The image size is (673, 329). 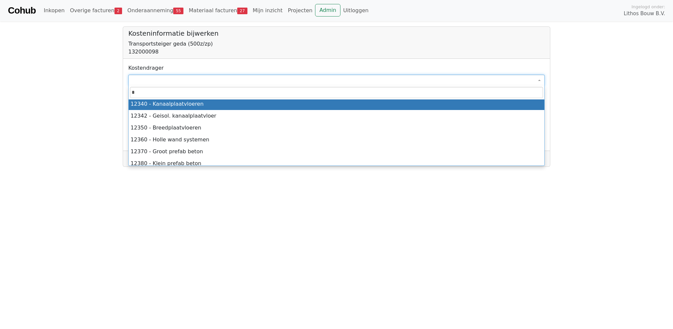 What do you see at coordinates (337, 52) in the screenshot?
I see `div: 132000098` at bounding box center [337, 52].